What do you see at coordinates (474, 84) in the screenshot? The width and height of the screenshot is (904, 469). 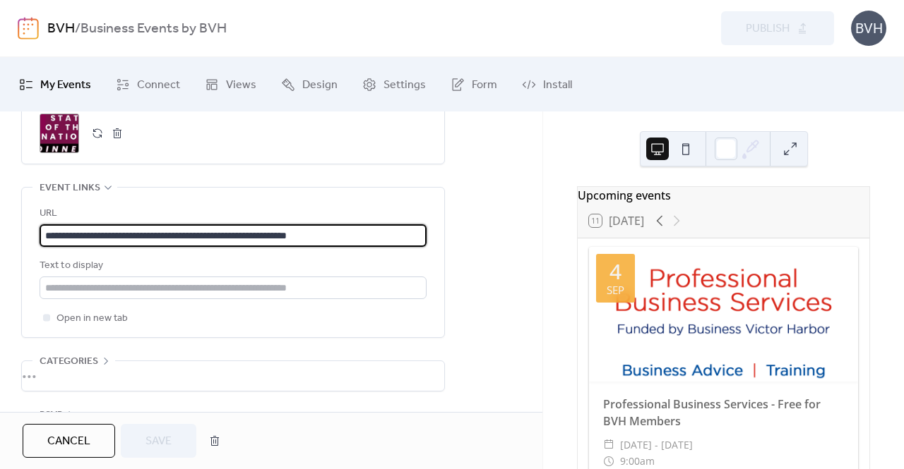 I see `a: Form` at bounding box center [474, 84].